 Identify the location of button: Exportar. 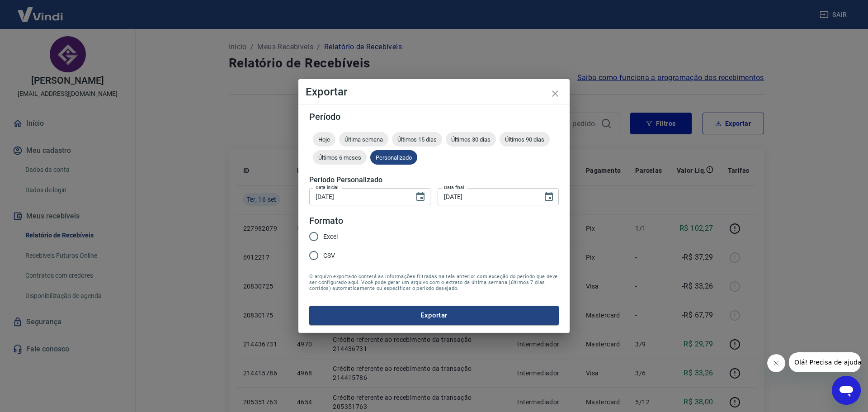
(434, 315).